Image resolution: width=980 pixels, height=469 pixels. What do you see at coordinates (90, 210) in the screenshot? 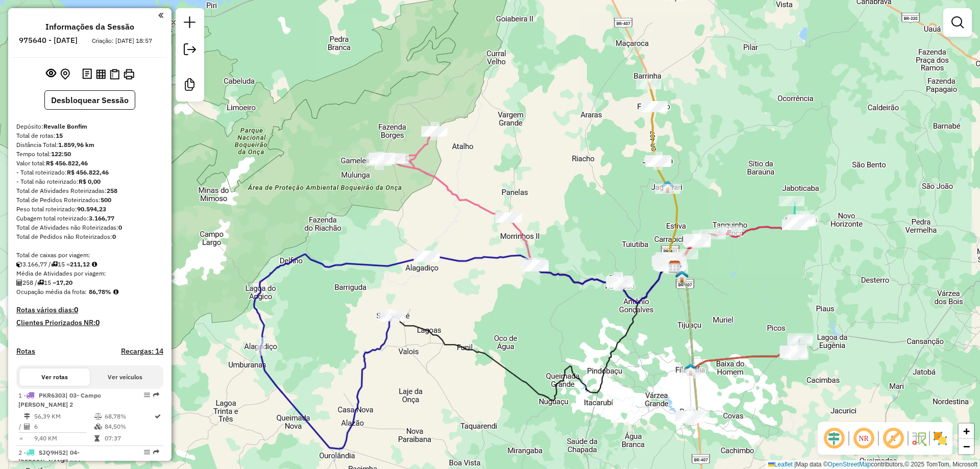
I see `div: Peso total roteirizado:` at bounding box center [90, 210].